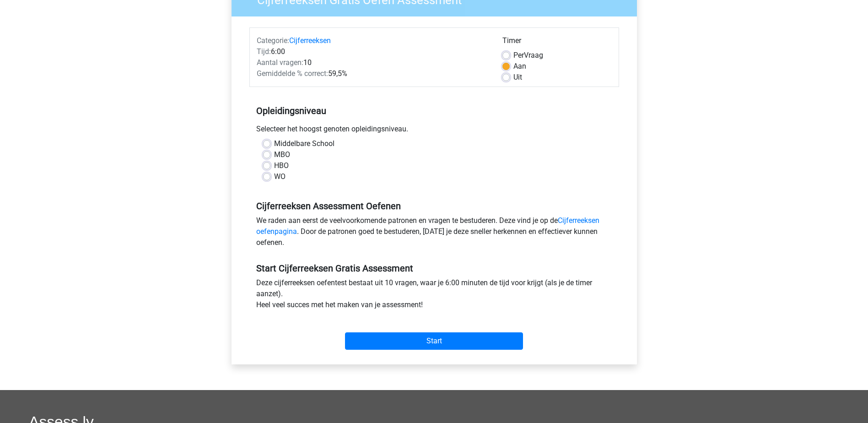 The image size is (868, 423). What do you see at coordinates (557, 43) in the screenshot?
I see `div: Timer` at bounding box center [557, 43].